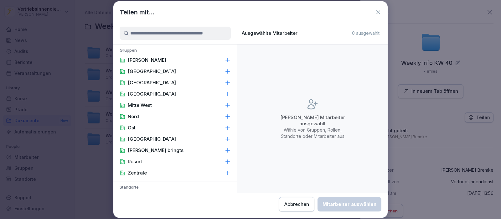 This screenshot has height=219, width=501. I want to click on p: Nord, so click(133, 117).